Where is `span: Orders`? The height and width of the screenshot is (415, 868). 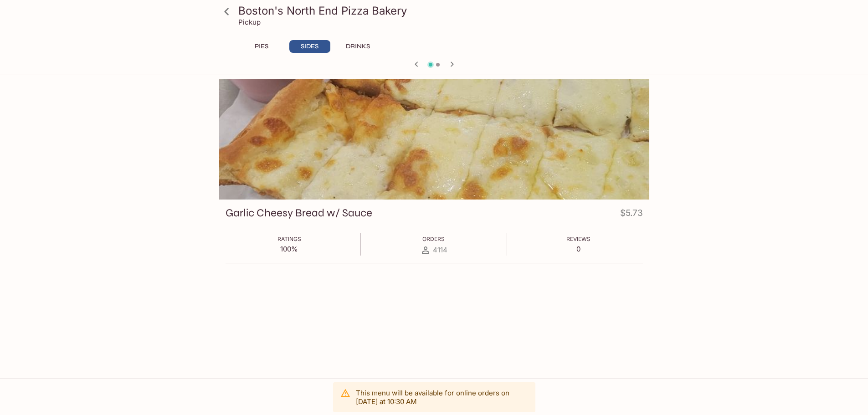 span: Orders is located at coordinates (433, 239).